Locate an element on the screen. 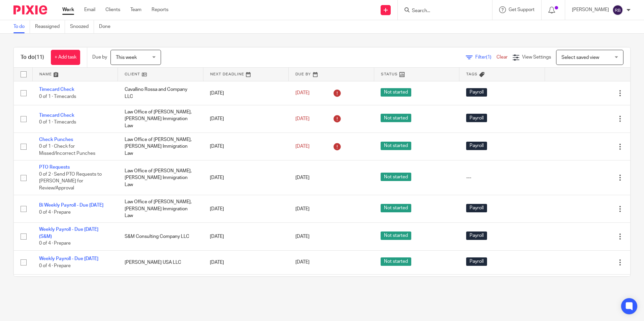 This screenshot has width=644, height=321. a: Email is located at coordinates (89, 10).